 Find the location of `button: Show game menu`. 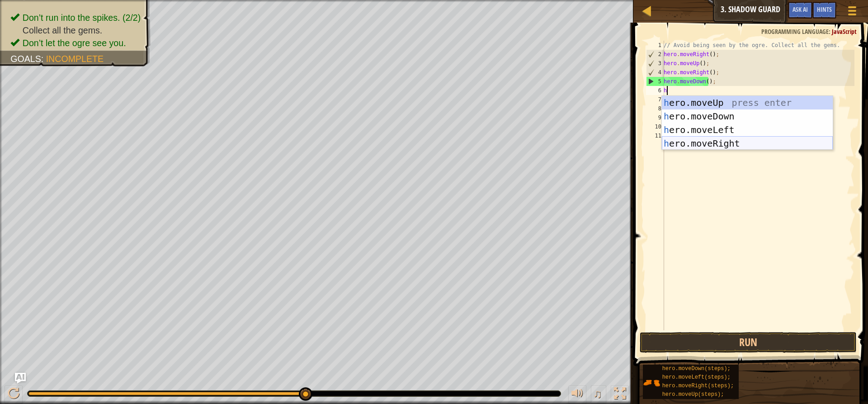

button: Show game menu is located at coordinates (852, 12).